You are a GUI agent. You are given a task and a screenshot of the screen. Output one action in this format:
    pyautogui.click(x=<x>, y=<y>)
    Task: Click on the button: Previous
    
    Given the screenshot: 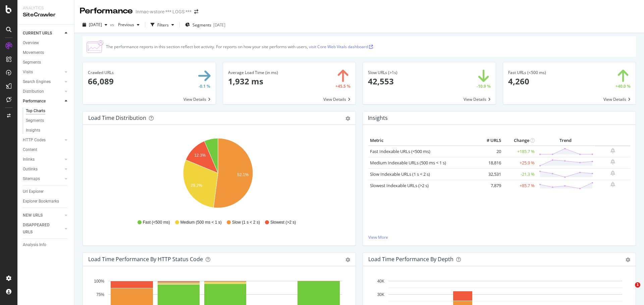 What is the action you would take?
    pyautogui.click(x=129, y=25)
    